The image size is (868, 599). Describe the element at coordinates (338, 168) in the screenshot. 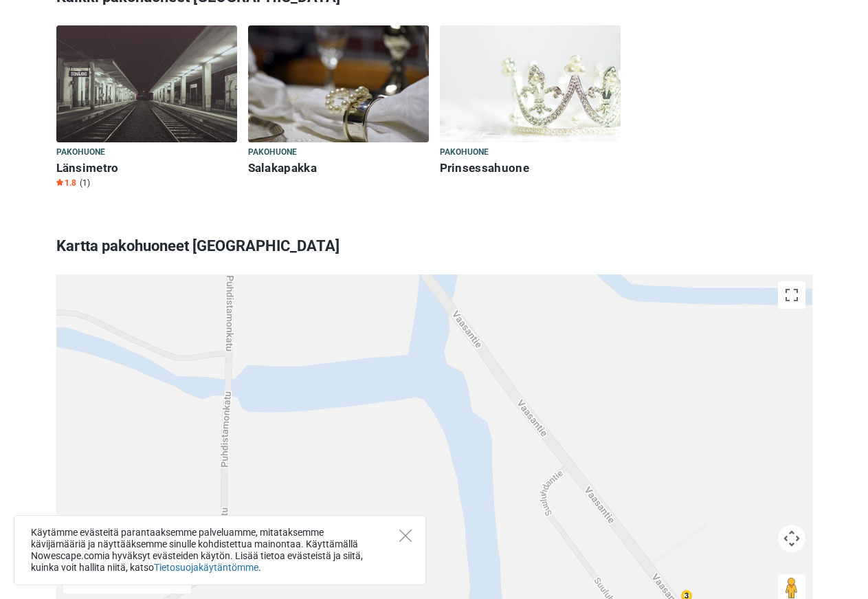

I see `h6: Salakapakka` at that location.